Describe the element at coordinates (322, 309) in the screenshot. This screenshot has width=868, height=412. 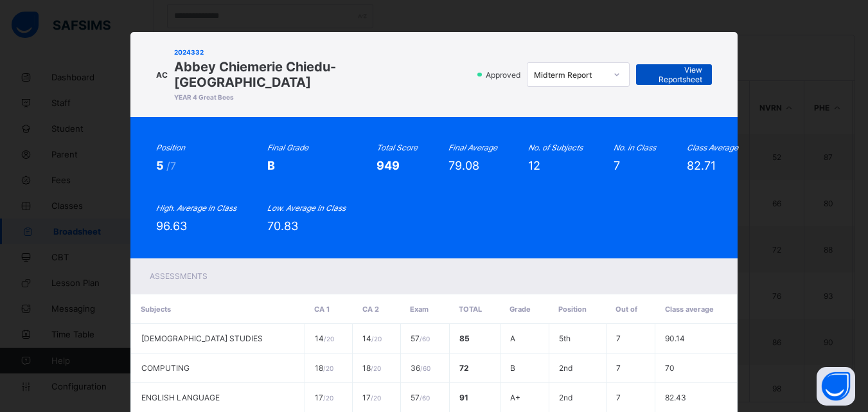
I see `span: CA 1` at that location.